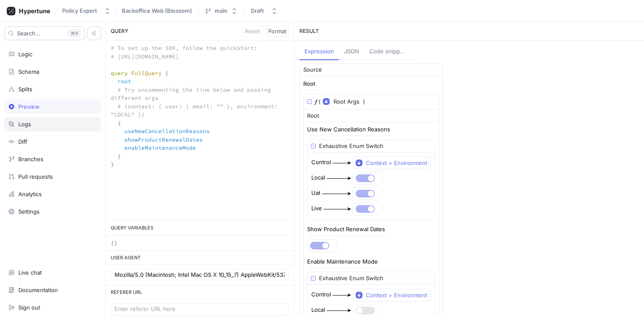 This screenshot has height=319, width=644. What do you see at coordinates (316, 193) in the screenshot?
I see `div: Uat` at bounding box center [316, 193].